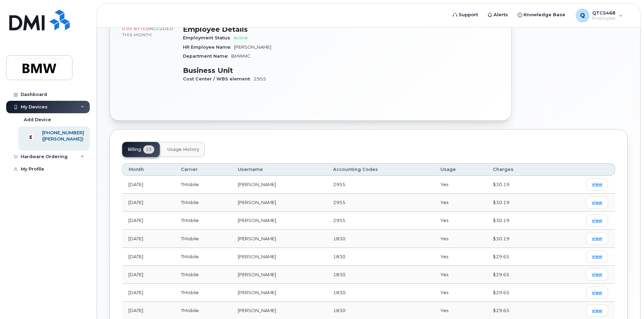  Describe the element at coordinates (218, 78) in the screenshot. I see `span: Cost Center / WBS element` at that location.